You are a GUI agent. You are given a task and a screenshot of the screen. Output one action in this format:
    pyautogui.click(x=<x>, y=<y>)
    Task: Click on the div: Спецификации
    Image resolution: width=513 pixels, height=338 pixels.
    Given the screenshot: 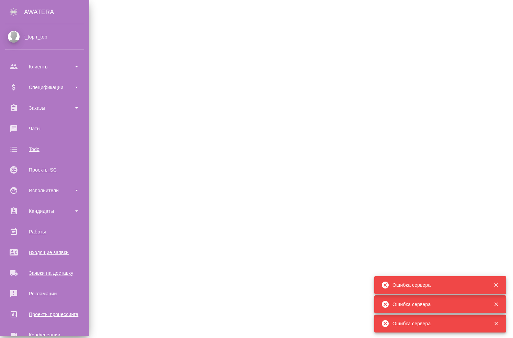 What is the action you would take?
    pyautogui.click(x=45, y=87)
    